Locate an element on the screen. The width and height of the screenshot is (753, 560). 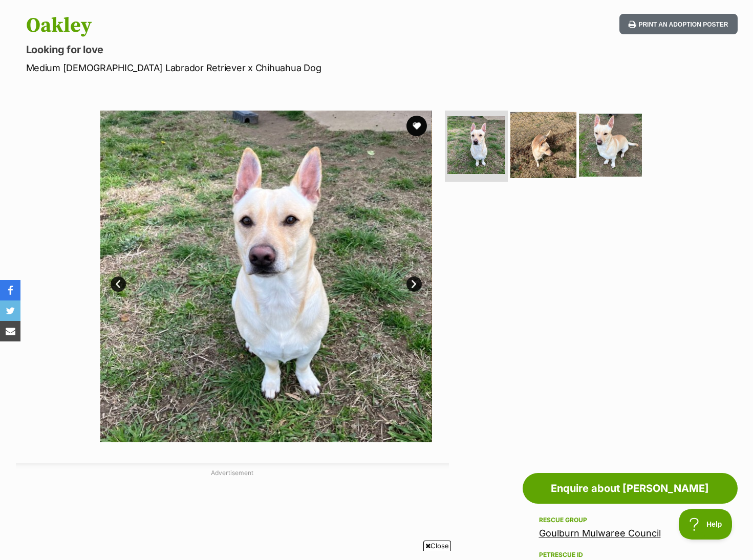
button: favourite is located at coordinates (417, 126).